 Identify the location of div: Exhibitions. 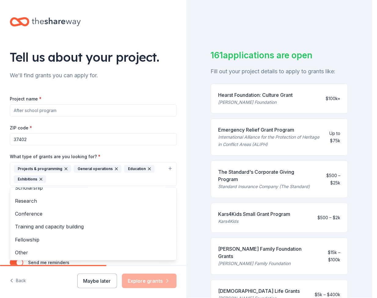
(30, 179).